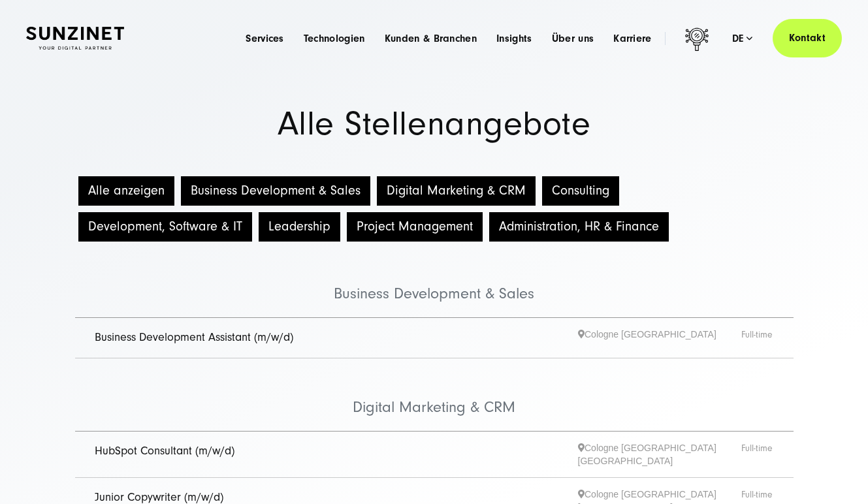  I want to click on button: Development, Software & IT, so click(165, 227).